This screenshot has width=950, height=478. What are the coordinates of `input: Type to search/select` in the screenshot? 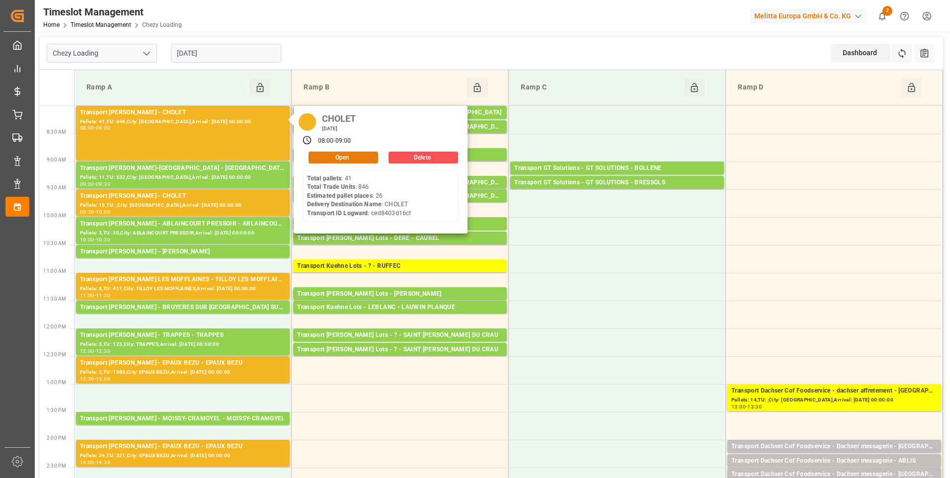 It's located at (102, 53).